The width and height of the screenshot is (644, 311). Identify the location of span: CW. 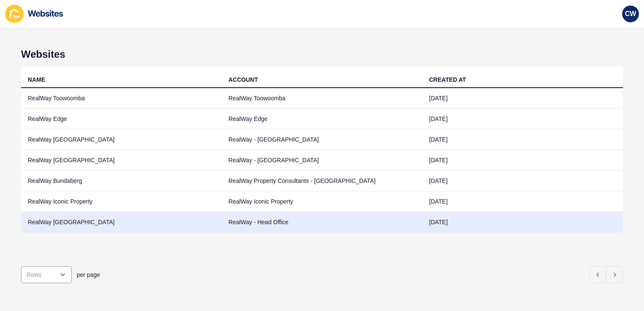
(631, 14).